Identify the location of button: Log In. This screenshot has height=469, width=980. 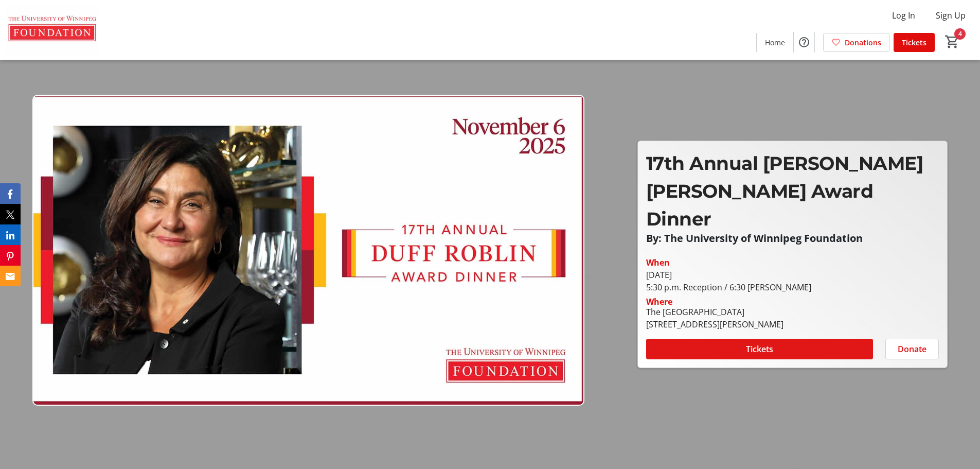
(903, 15).